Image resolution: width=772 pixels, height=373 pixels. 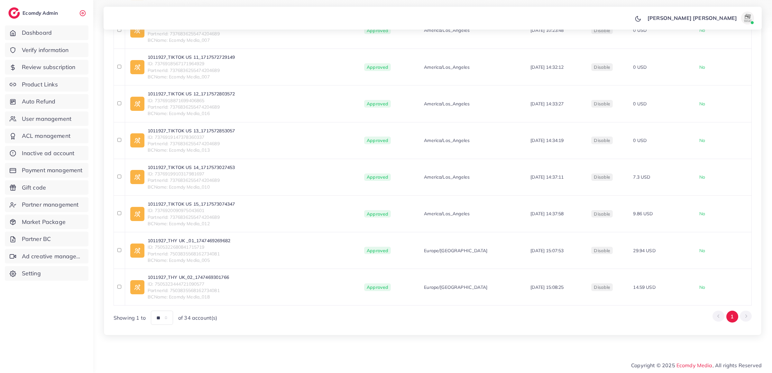 What do you see at coordinates (47, 239) in the screenshot?
I see `a: Partner BC` at bounding box center [47, 239].